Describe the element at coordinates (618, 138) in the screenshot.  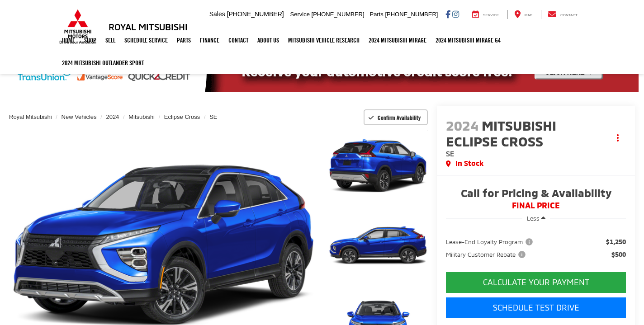
I see `button: Actions` at that location.